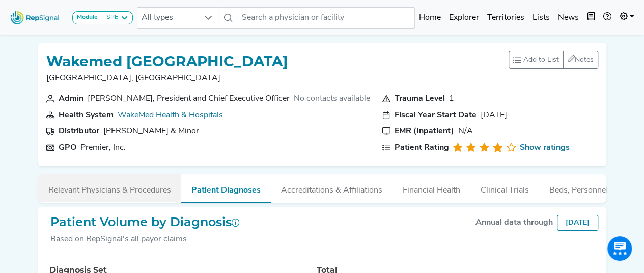  What do you see at coordinates (151, 131) in the screenshot?
I see `div: Owens & Minor` at bounding box center [151, 131].